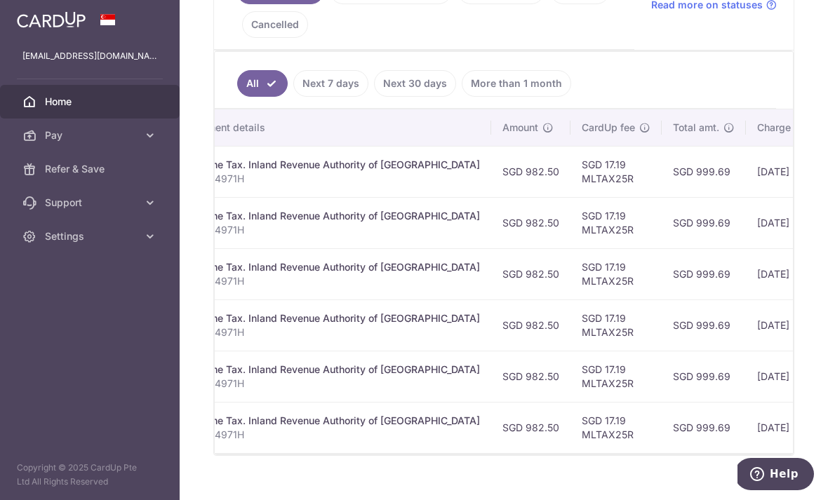 Image resolution: width=828 pixels, height=500 pixels. I want to click on a: Next 30 days, so click(415, 83).